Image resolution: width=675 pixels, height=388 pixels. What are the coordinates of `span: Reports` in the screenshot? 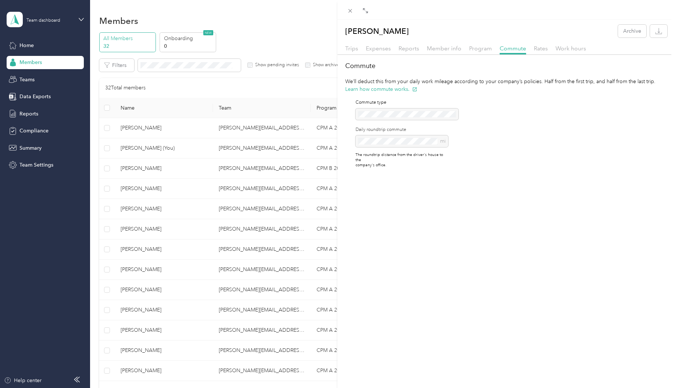 It's located at (409, 48).